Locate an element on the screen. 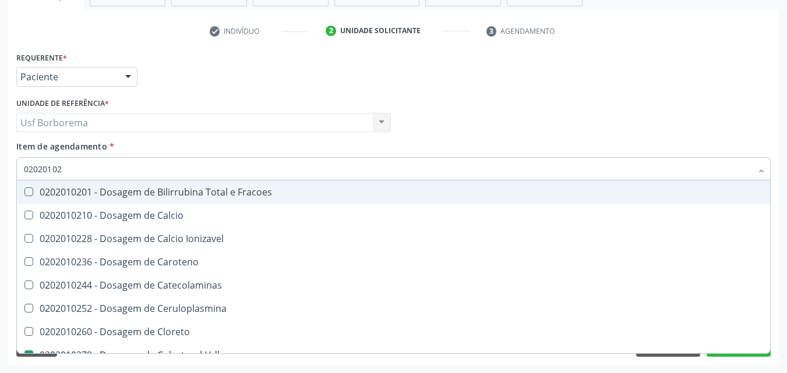  label: Unidade de referência is located at coordinates (62, 104).